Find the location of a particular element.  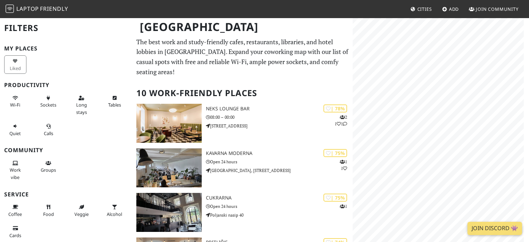

span: Quiet is located at coordinates (15, 133).